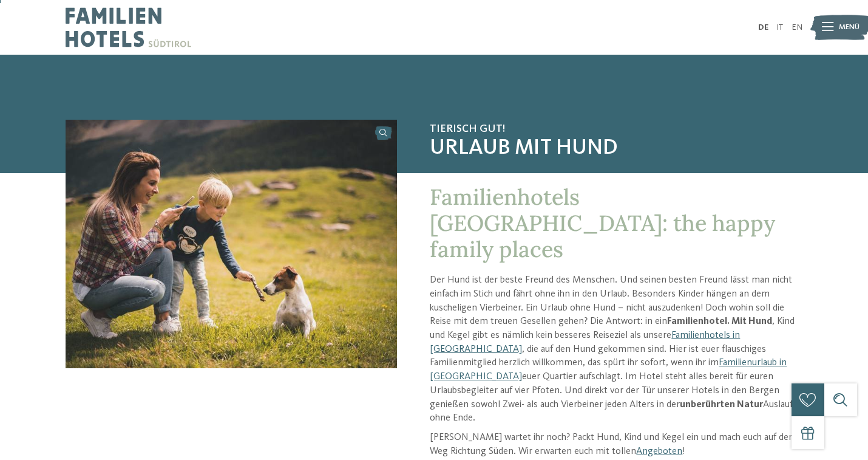 The height and width of the screenshot is (460, 868). I want to click on span: Tierisch gut!, so click(616, 129).